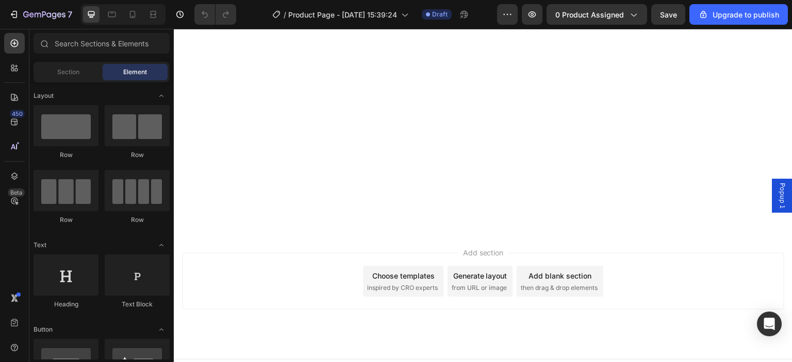  Describe the element at coordinates (769, 324) in the screenshot. I see `div: Open Intercom Messenger` at that location.